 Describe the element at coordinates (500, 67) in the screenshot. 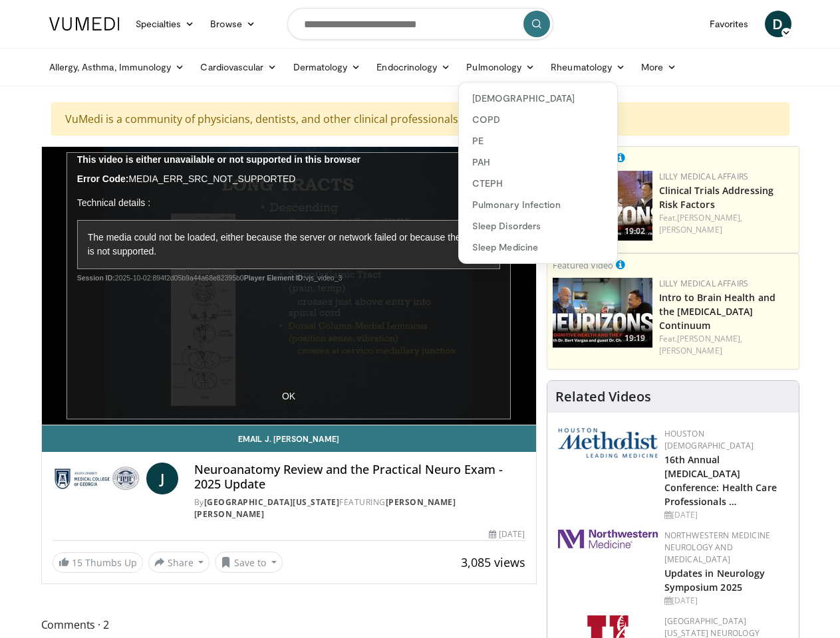

I see `a: Pulmonology` at that location.